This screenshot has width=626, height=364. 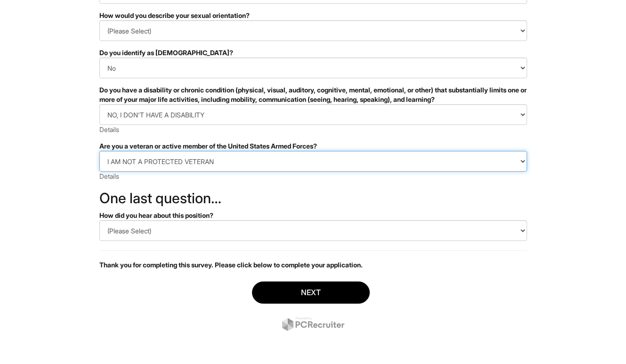 What do you see at coordinates (313, 161) in the screenshot?
I see `select: Are you a veteran or active member of the United States Armed Forces?` at bounding box center [313, 161].